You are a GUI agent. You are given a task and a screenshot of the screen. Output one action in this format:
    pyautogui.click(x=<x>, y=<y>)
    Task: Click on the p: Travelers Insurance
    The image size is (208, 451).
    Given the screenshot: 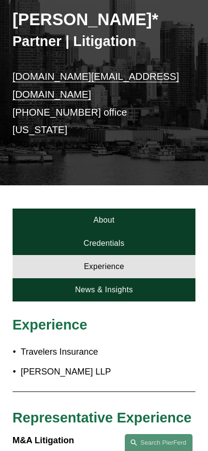 What is the action you would take?
    pyautogui.click(x=108, y=352)
    